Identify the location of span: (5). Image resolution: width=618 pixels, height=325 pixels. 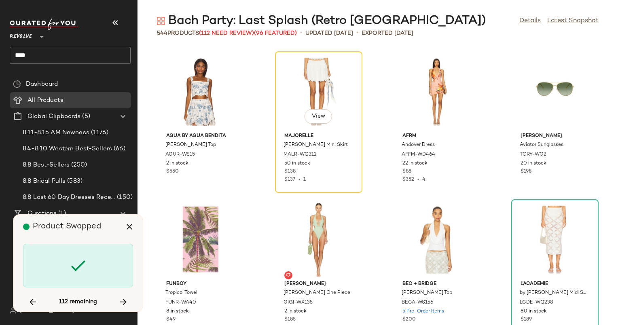
(85, 116).